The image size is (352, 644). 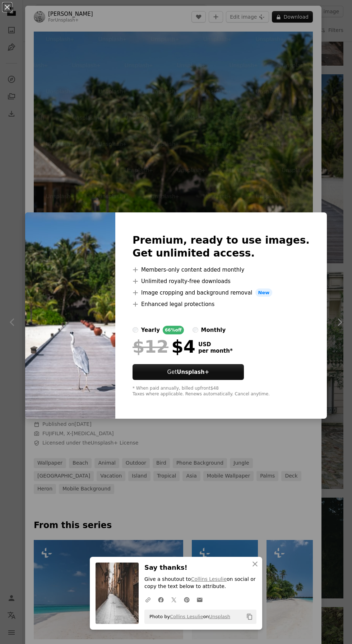 I want to click on div: yearly, so click(x=150, y=330).